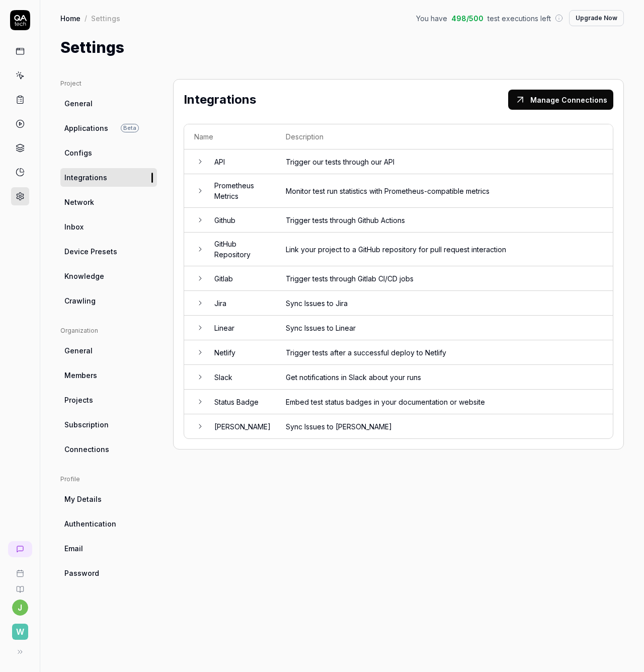 The height and width of the screenshot is (672, 644). Describe the element at coordinates (105, 18) in the screenshot. I see `div: Settings` at that location.